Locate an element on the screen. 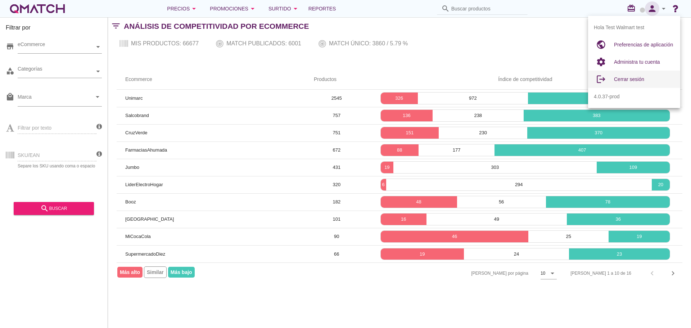  span: Más alto is located at coordinates (130, 272).